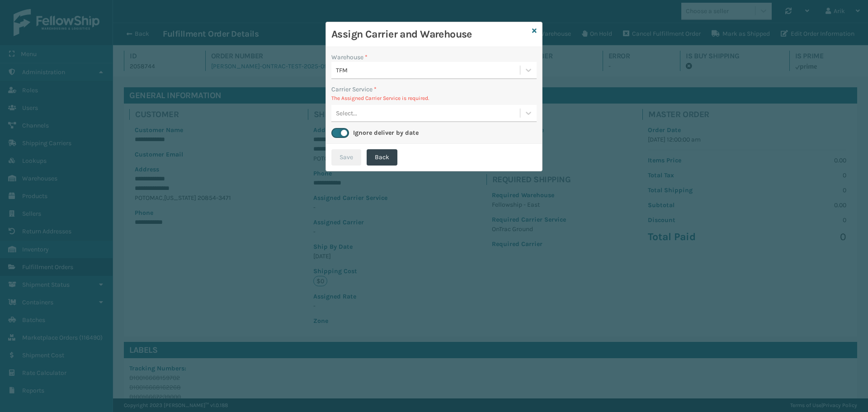 The image size is (868, 412). Describe the element at coordinates (386, 132) in the screenshot. I see `label: Ignore deliver by date` at that location.